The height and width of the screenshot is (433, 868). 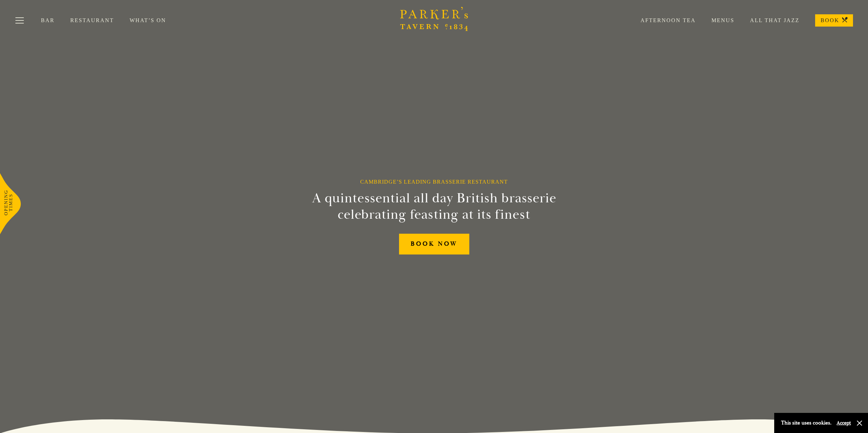 What do you see at coordinates (860, 423) in the screenshot?
I see `button: Close and accept` at bounding box center [860, 423].